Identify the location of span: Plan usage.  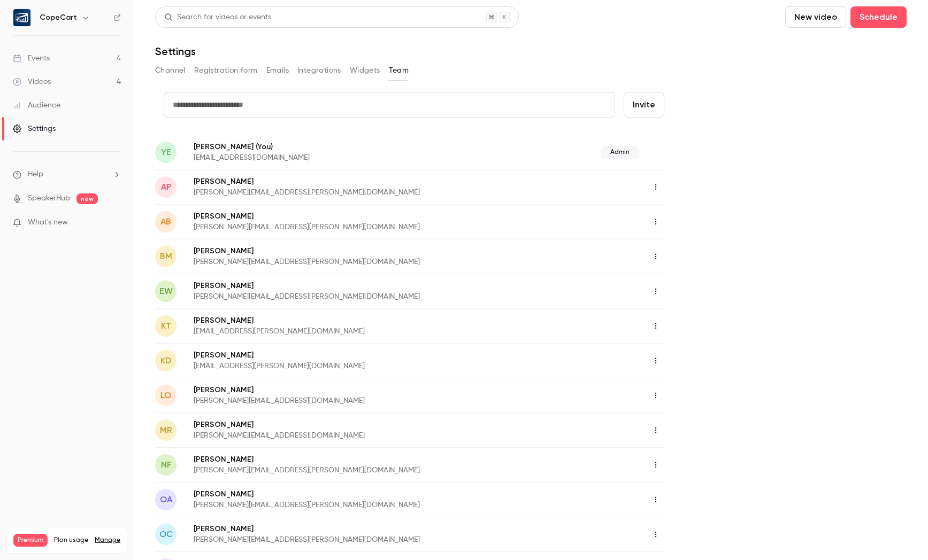
(71, 540).